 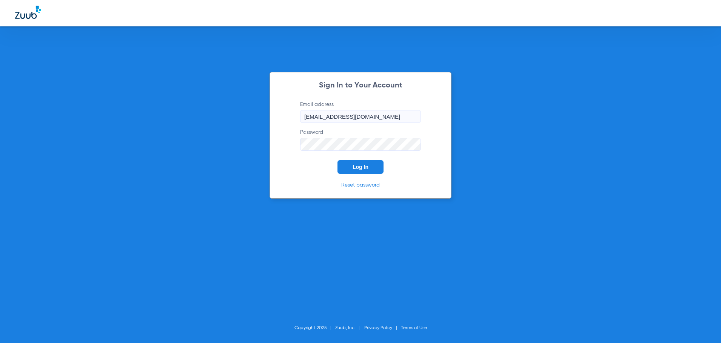 What do you see at coordinates (378, 328) in the screenshot?
I see `a: Privacy Policy` at bounding box center [378, 328].